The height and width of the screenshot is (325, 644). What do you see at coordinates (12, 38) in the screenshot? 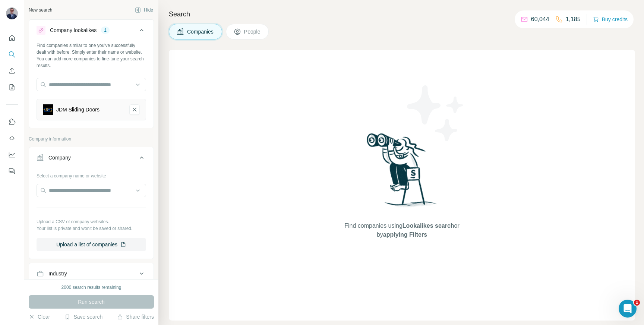
I see `button: Quick start` at bounding box center [12, 38].